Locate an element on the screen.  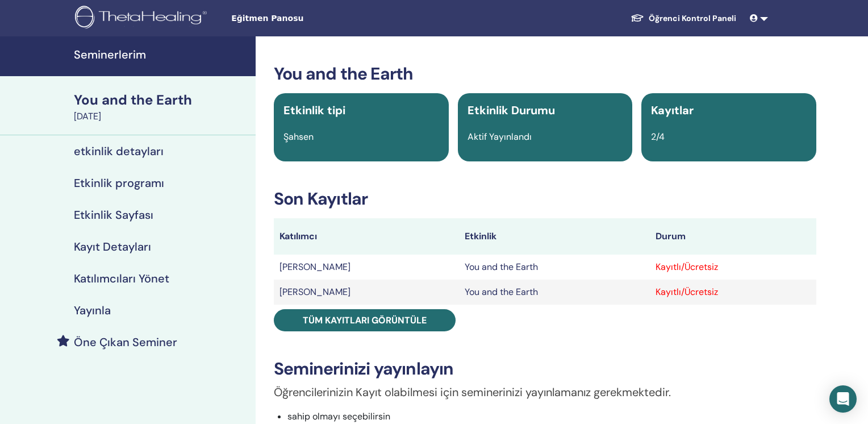
h4: Yayınla is located at coordinates (92, 311).